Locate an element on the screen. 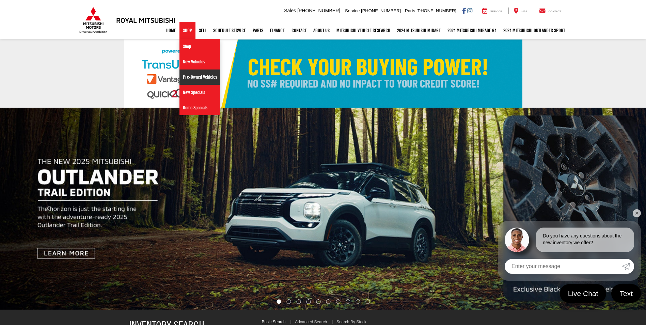 The image size is (646, 325). li: Go to slide number 3. is located at coordinates (299, 302).